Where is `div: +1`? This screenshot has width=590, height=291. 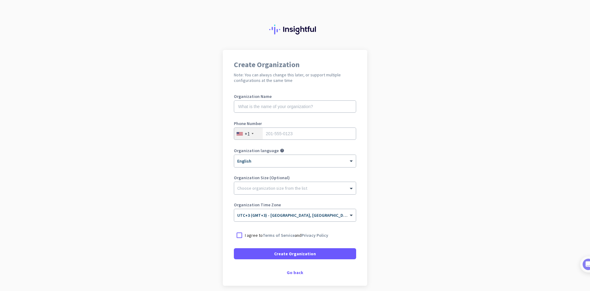
div: +1 is located at coordinates (247, 133).